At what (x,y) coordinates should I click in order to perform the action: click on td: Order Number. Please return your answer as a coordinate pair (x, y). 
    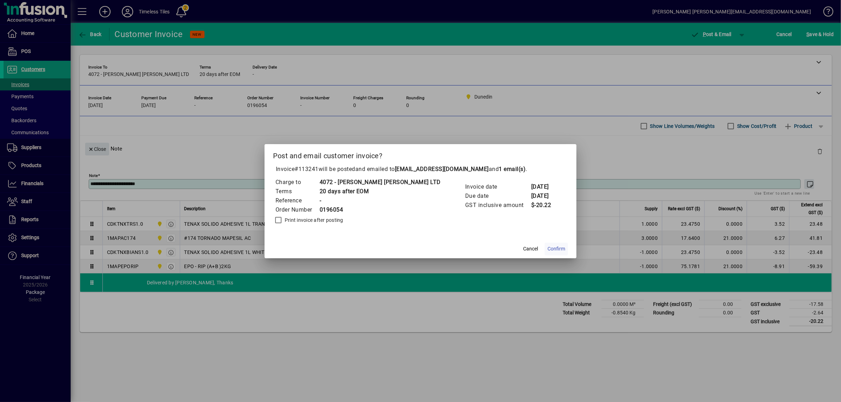
    Looking at the image, I should click on (297, 210).